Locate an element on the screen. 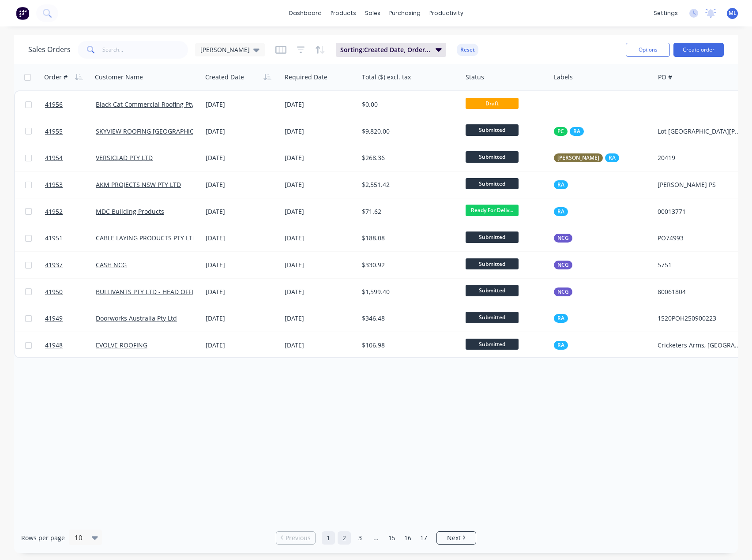  a: Jump forward is located at coordinates (376, 538).